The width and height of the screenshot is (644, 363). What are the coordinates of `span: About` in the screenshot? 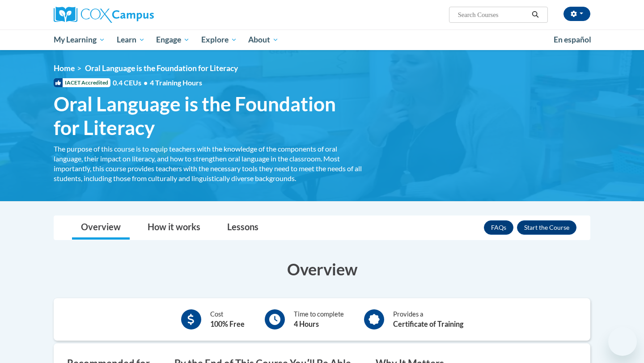 It's located at (263, 40).